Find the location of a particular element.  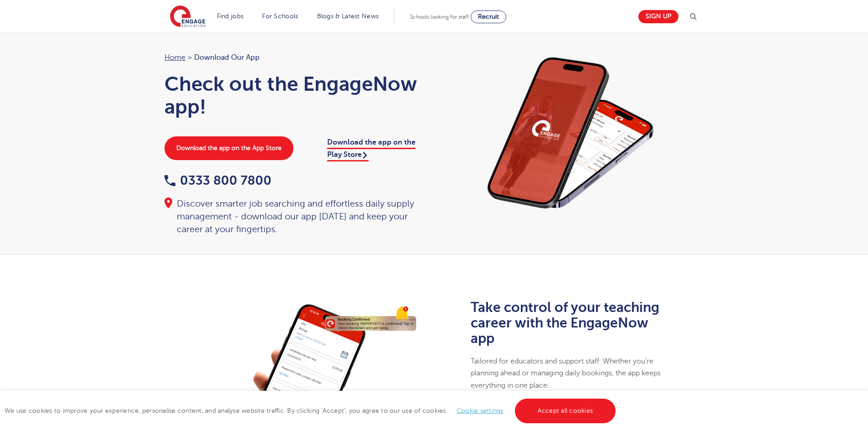

a: Sign up is located at coordinates (658, 16).